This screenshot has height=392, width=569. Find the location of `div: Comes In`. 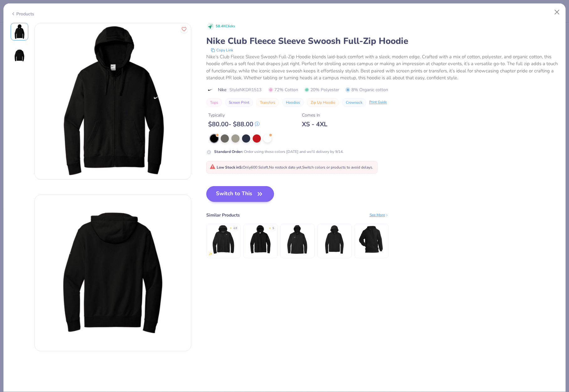

div: Comes In is located at coordinates (315, 115).